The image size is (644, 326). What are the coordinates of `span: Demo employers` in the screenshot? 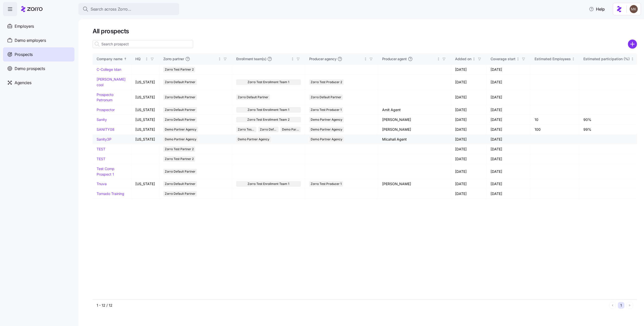 It's located at (30, 40).